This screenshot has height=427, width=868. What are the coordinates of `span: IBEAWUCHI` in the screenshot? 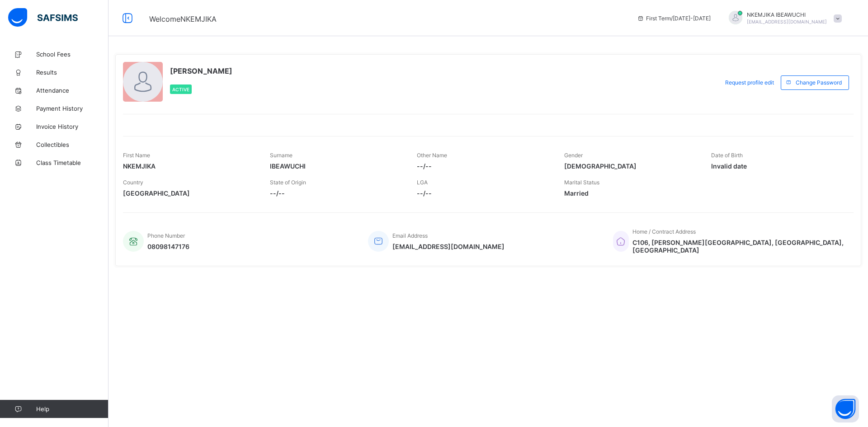 It's located at (336, 166).